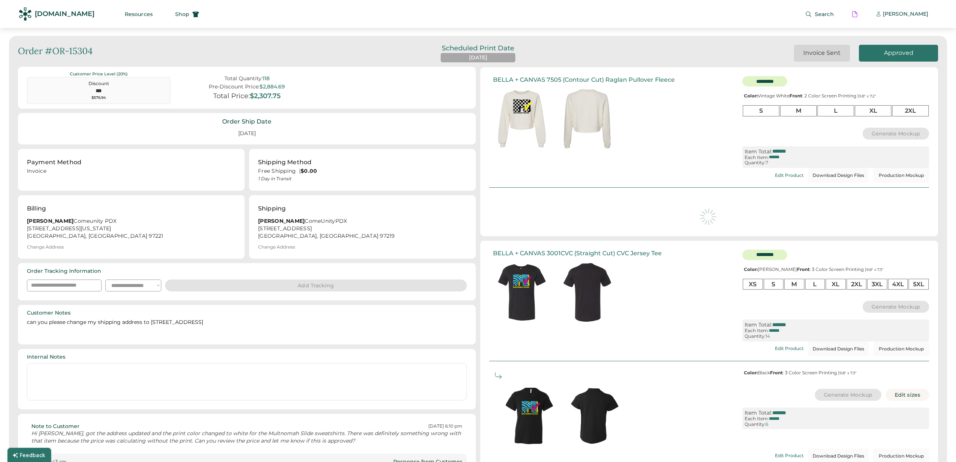  I want to click on span: Shop, so click(182, 14).